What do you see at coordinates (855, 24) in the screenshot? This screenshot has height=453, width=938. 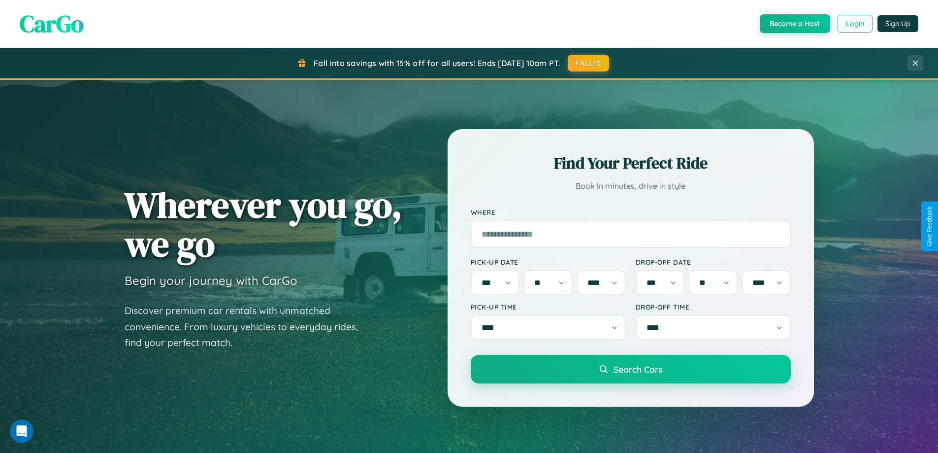 I see `button: Login` at bounding box center [855, 24].